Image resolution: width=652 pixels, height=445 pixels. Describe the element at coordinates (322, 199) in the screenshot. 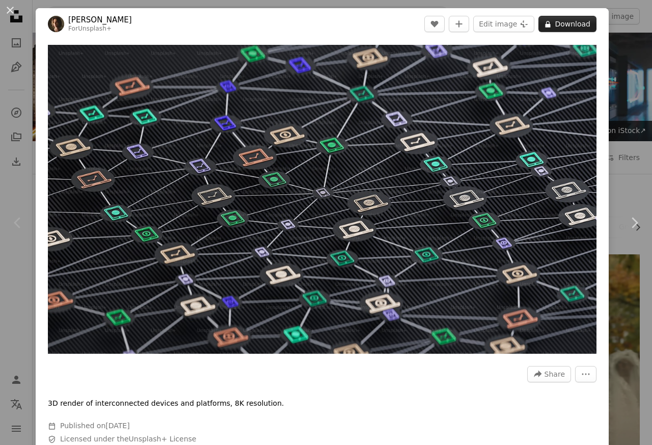

I see `img: a picture of a computer network with many different icons` at that location.